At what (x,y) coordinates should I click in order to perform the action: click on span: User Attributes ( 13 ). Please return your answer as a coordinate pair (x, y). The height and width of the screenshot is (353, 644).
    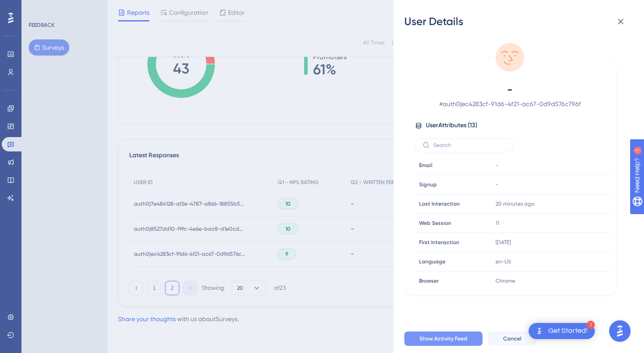
    Looking at the image, I should click on (451, 125).